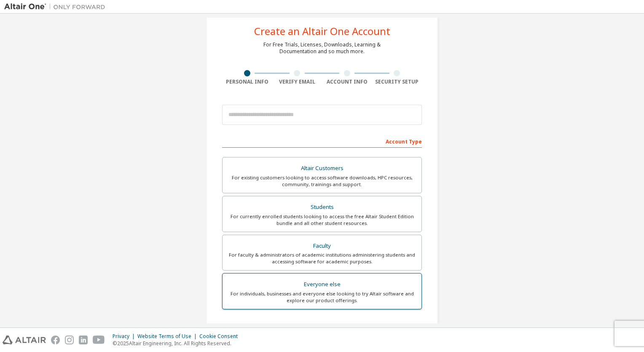 The width and height of the screenshot is (644, 352). I want to click on div: Personal Info, so click(247, 82).